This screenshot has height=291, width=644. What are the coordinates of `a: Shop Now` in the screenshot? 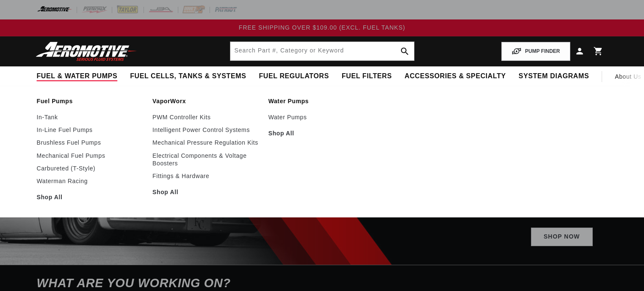 It's located at (562, 237).